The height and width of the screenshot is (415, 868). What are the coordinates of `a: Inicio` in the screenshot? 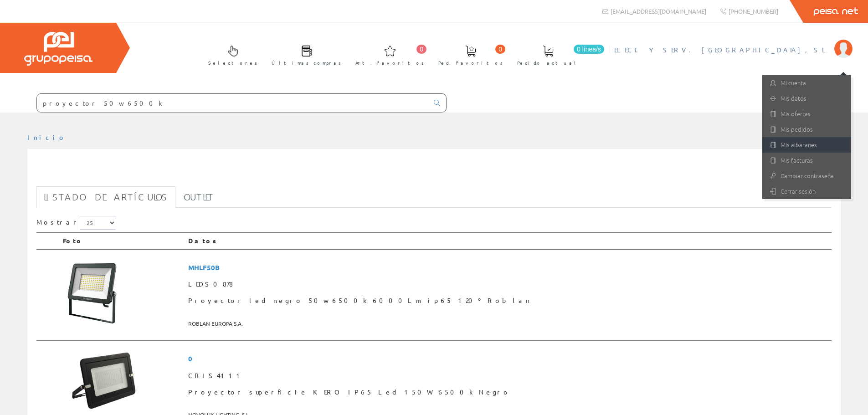 It's located at (47, 137).